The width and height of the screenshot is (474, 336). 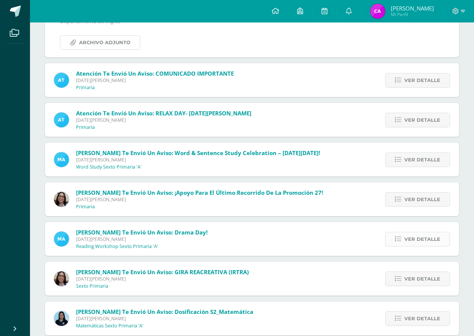 I want to click on a: Archivo Adjunto, so click(x=100, y=42).